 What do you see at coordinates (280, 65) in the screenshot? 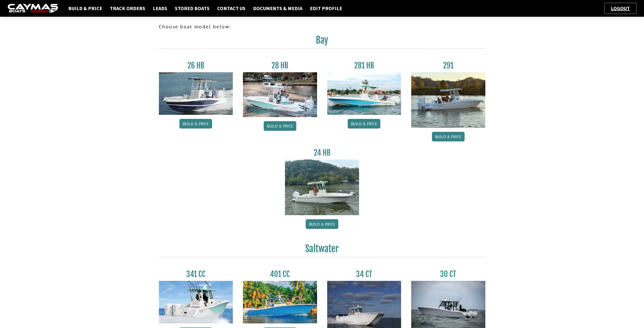
I see `h3: 28 HB` at bounding box center [280, 65].